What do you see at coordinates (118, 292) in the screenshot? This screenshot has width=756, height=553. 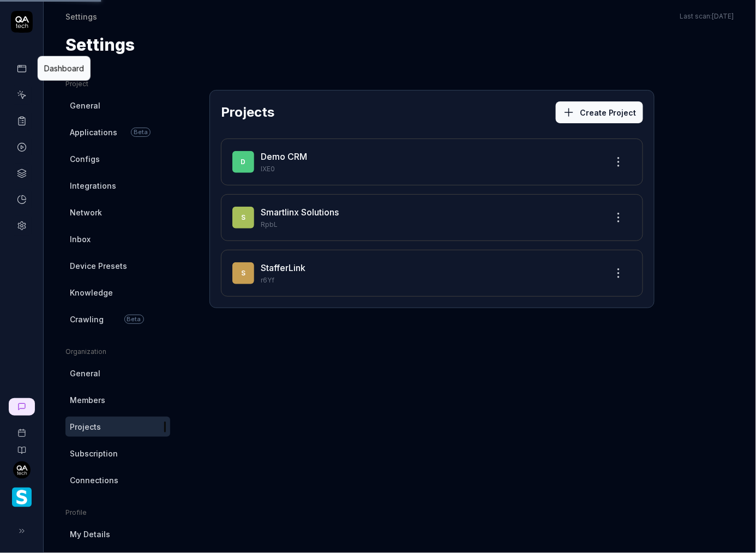 I see `a: Knowledge` at bounding box center [118, 292].